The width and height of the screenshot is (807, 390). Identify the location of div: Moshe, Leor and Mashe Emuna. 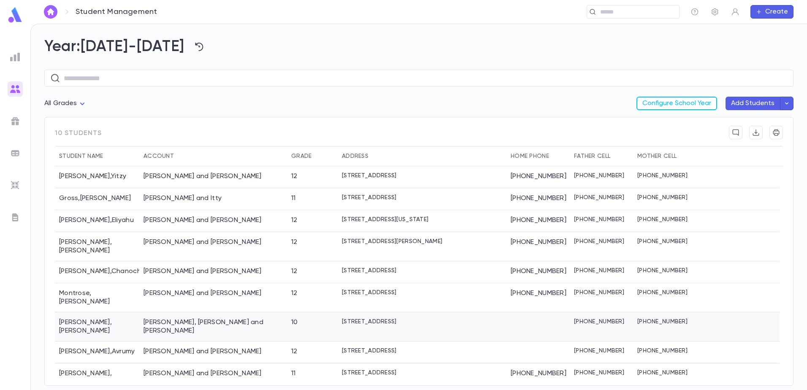
(213, 327).